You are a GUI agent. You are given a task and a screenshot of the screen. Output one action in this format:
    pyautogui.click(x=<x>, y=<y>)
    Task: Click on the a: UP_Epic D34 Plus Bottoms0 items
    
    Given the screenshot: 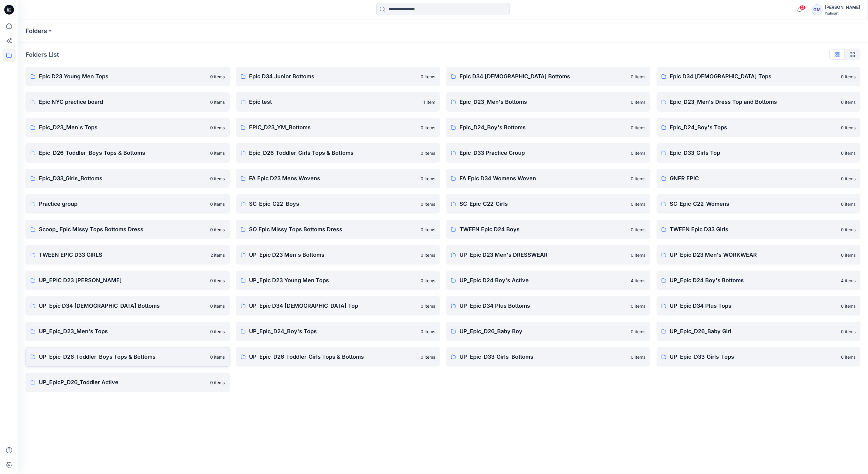 What is the action you would take?
    pyautogui.click(x=548, y=306)
    